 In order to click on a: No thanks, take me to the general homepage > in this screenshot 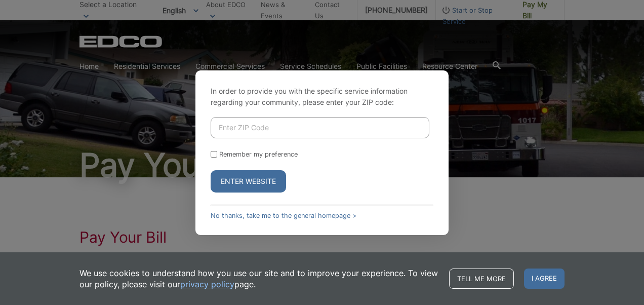, I will do `click(283, 216)`.